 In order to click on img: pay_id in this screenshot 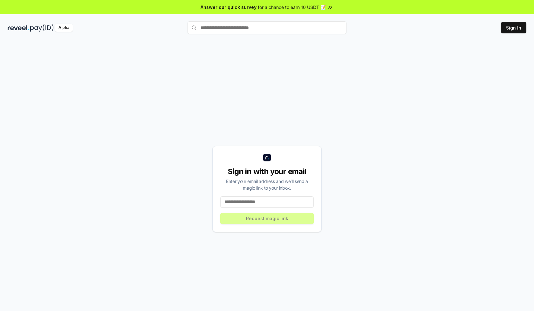, I will do `click(42, 28)`.